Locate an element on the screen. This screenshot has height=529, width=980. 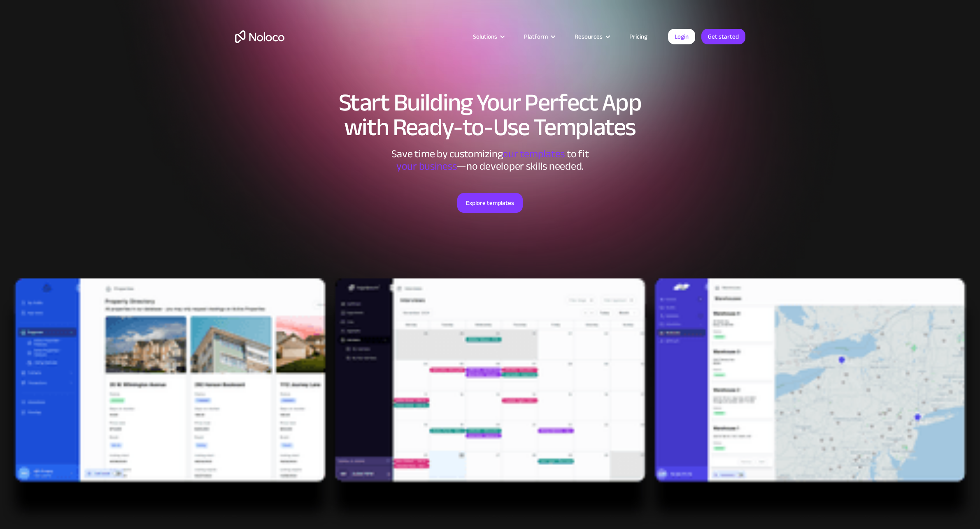
div: Save time by customizing to fit ‍ —no developer skills needed. is located at coordinates (490, 161).